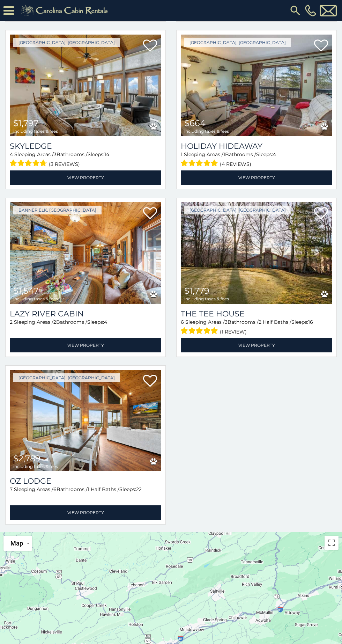 The width and height of the screenshot is (342, 644). I want to click on a: Holiday Hideaway, so click(257, 146).